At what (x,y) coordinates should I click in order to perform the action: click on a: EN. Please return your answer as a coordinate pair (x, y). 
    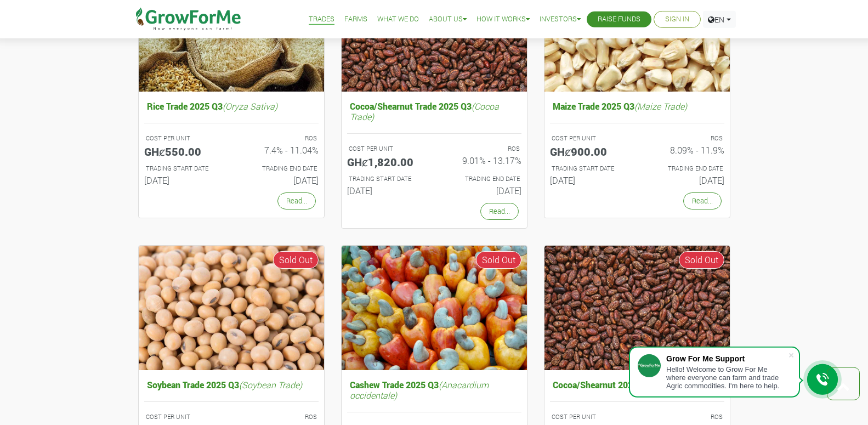
    Looking at the image, I should click on (720, 19).